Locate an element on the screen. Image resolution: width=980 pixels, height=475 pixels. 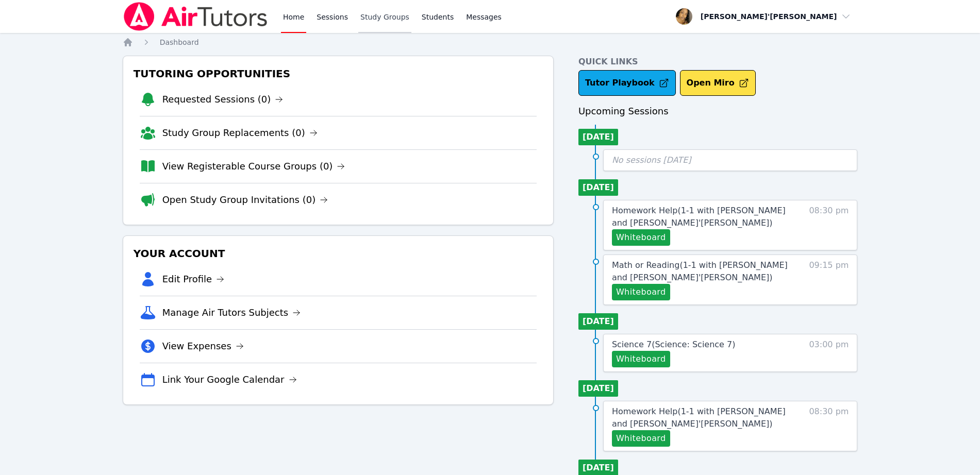
span: Science 7 ( Science: Science 7 ) is located at coordinates (674, 344).